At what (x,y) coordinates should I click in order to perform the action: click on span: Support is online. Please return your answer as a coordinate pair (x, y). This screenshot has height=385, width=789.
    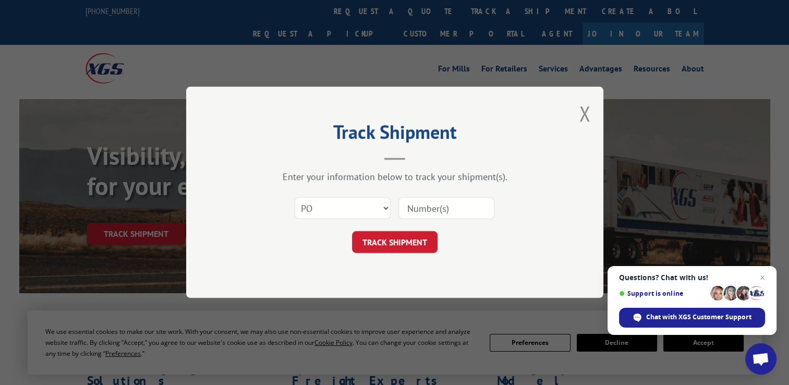
    Looking at the image, I should click on (663, 293).